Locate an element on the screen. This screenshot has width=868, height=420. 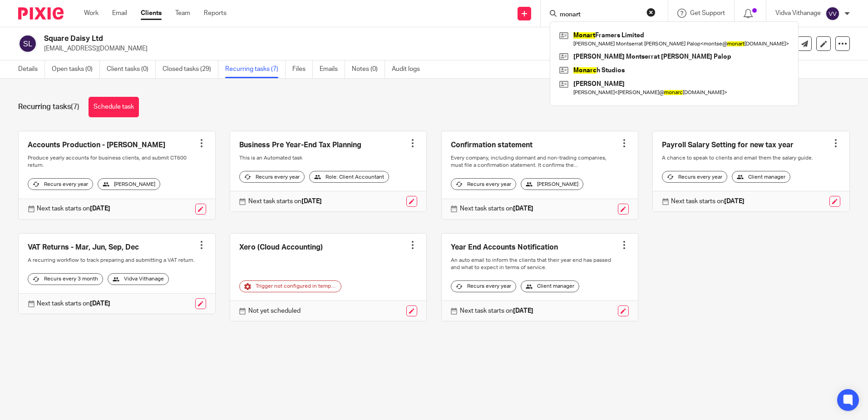
p: Not yet scheduled is located at coordinates (274, 311).